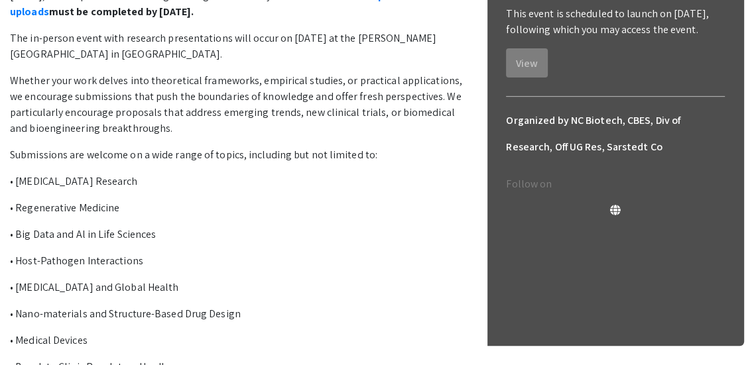  What do you see at coordinates (237, 235) in the screenshot?
I see `p: • Big Data and Al in Life Sciences` at bounding box center [237, 235].